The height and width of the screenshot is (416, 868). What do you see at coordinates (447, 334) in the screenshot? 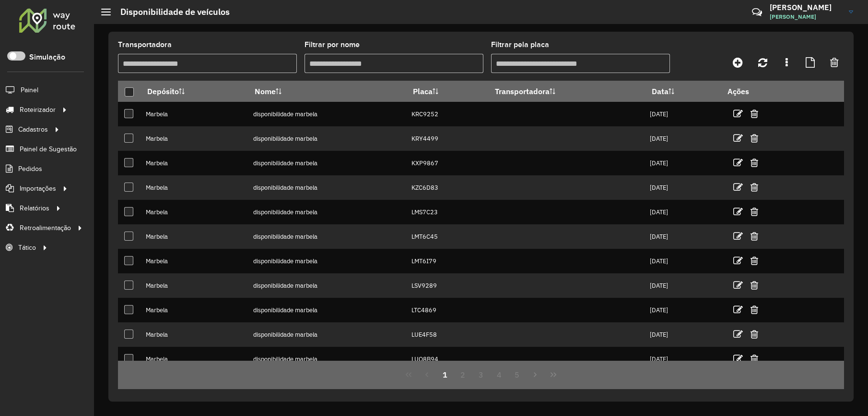
I see `td: LUE4F58` at bounding box center [447, 334].